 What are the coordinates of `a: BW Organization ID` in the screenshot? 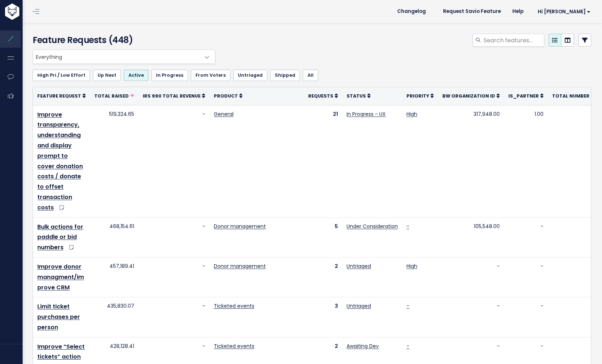 It's located at (471, 96).